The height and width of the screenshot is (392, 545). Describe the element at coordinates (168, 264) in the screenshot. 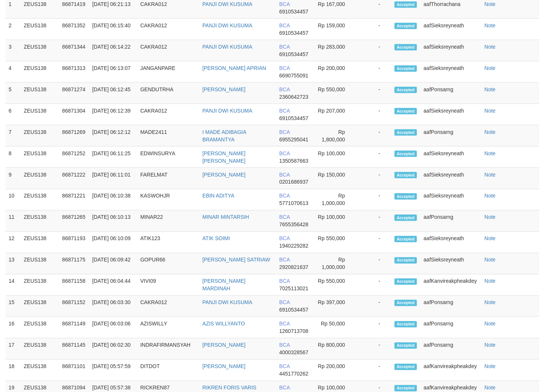

I see `td: GOPUR66` at that location.